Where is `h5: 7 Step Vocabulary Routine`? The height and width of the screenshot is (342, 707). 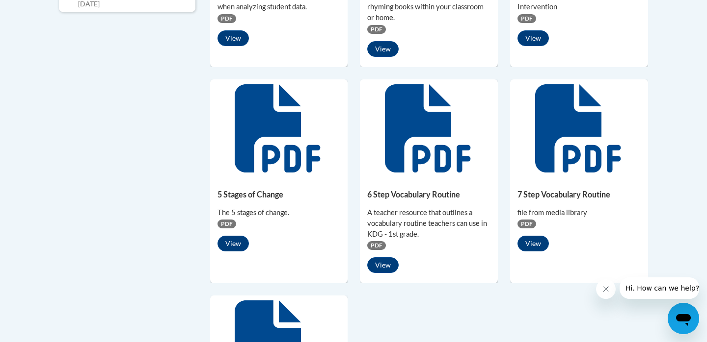 h5: 7 Step Vocabulary Routine is located at coordinates (579, 194).